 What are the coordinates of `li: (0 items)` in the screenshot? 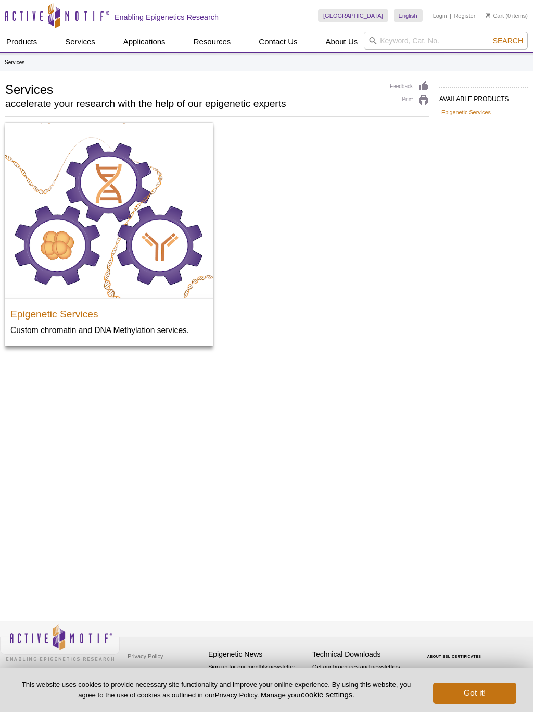 It's located at (507, 16).